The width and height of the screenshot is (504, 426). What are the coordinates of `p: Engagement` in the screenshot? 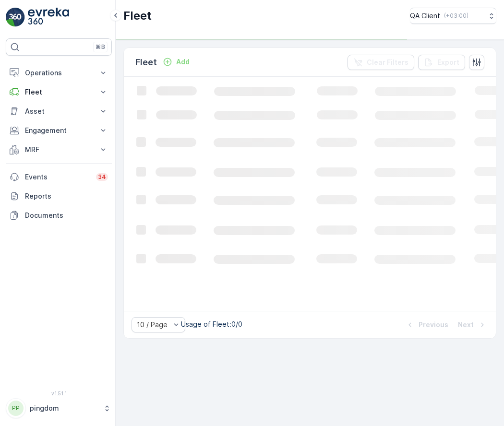 It's located at (59, 130).